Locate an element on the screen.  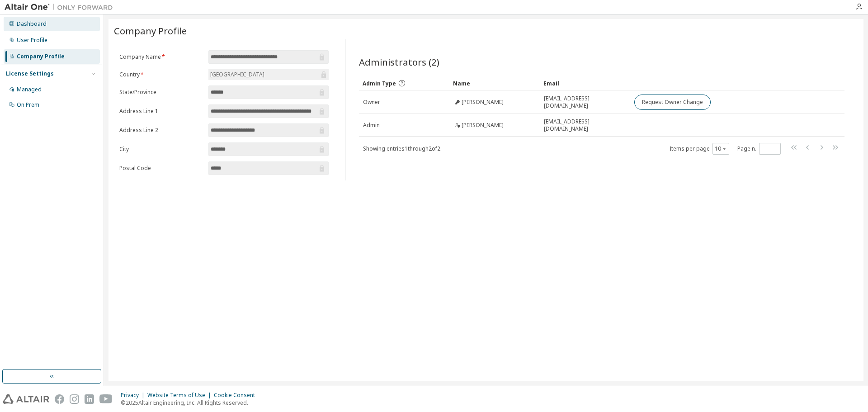
img: instagram.svg is located at coordinates (74, 399).